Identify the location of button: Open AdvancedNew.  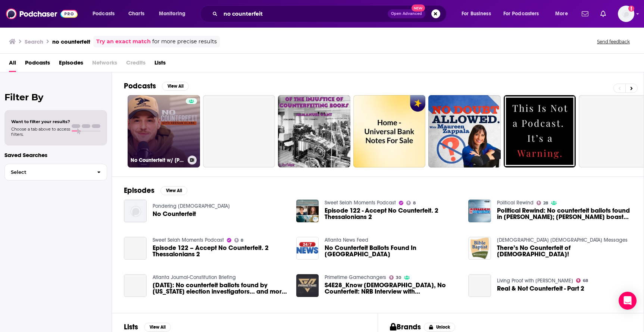
(406, 14).